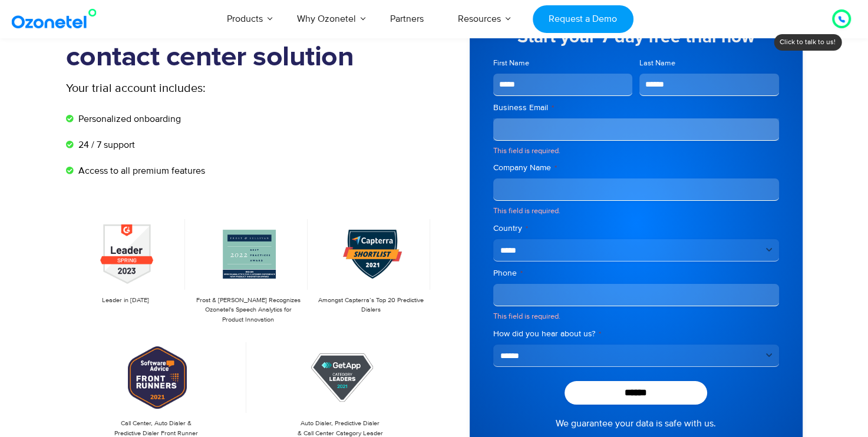 This screenshot has height=437, width=868. What do you see at coordinates (636, 334) in the screenshot?
I see `label: How did you hear about us?` at bounding box center [636, 334].